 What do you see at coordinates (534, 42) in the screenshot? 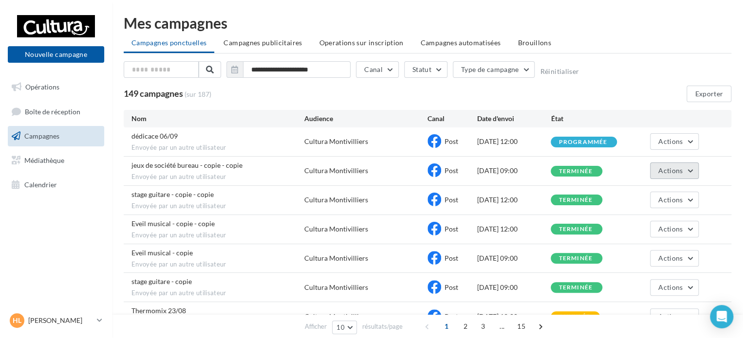
I see `span: Brouillons` at bounding box center [534, 42].